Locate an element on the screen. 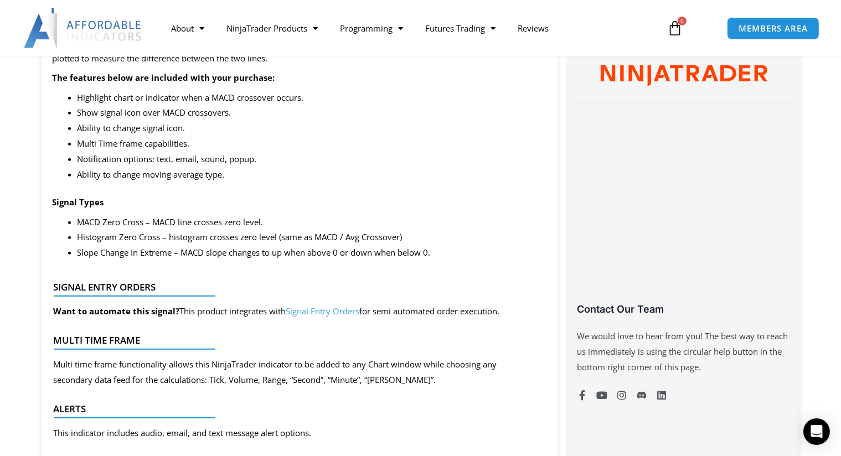 Image resolution: width=841 pixels, height=456 pixels. h3: Contact Our Team is located at coordinates (684, 309).